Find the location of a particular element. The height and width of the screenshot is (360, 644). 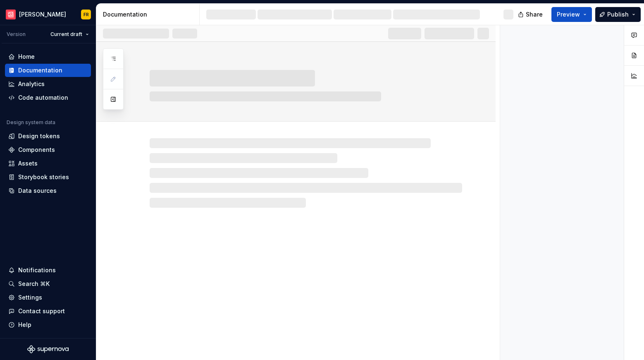

div: Contact support is located at coordinates (42, 311).